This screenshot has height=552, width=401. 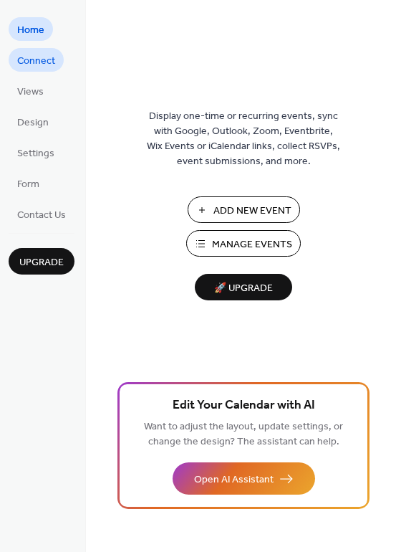 What do you see at coordinates (42, 261) in the screenshot?
I see `button: Upgrade` at bounding box center [42, 261].